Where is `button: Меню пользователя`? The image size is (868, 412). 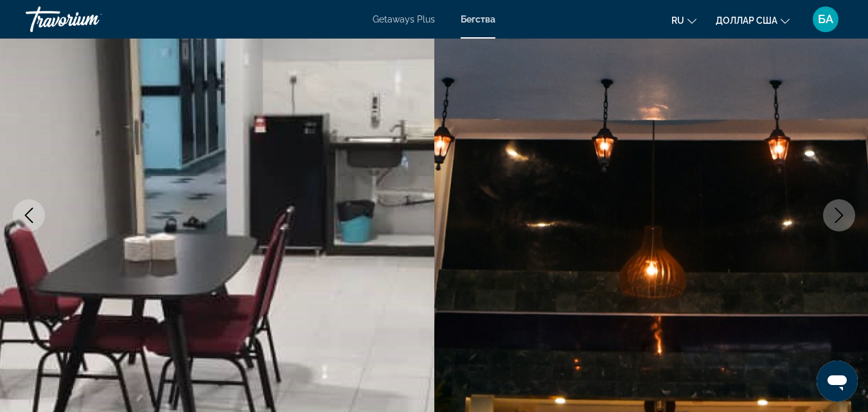 button: Меню пользователя is located at coordinates (826, 19).